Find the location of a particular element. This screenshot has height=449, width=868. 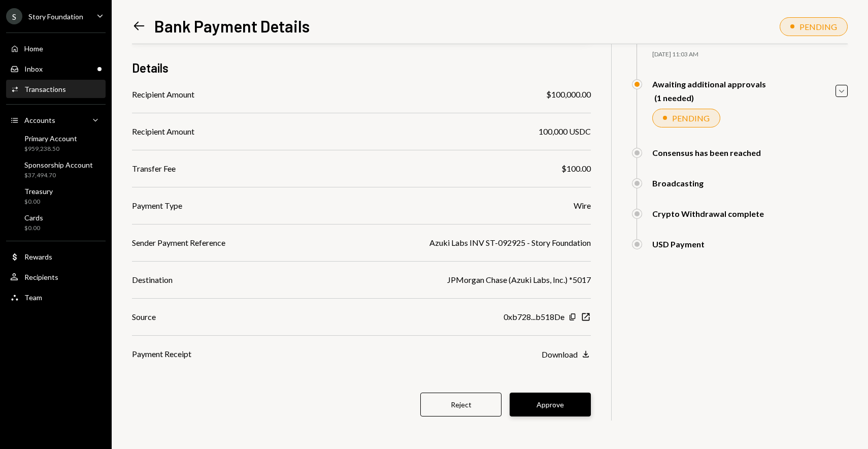

div: Crypto Withdrawal complete is located at coordinates (708, 213).